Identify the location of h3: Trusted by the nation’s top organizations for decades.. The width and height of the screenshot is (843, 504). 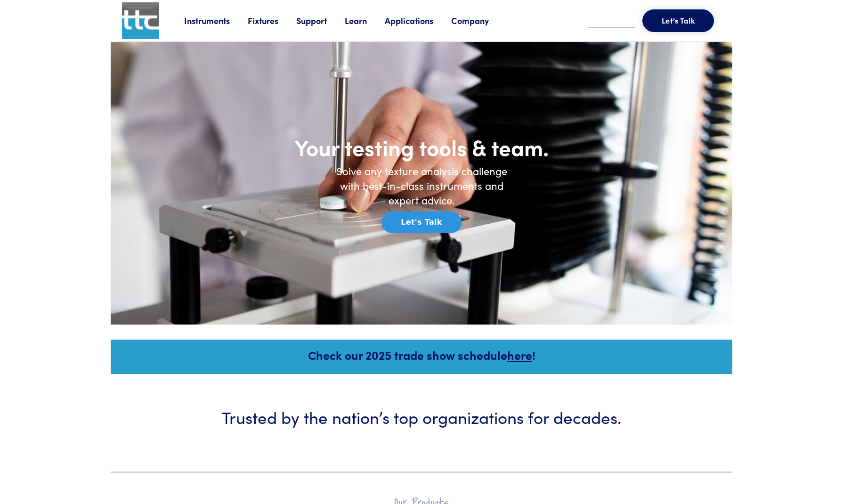
(421, 416).